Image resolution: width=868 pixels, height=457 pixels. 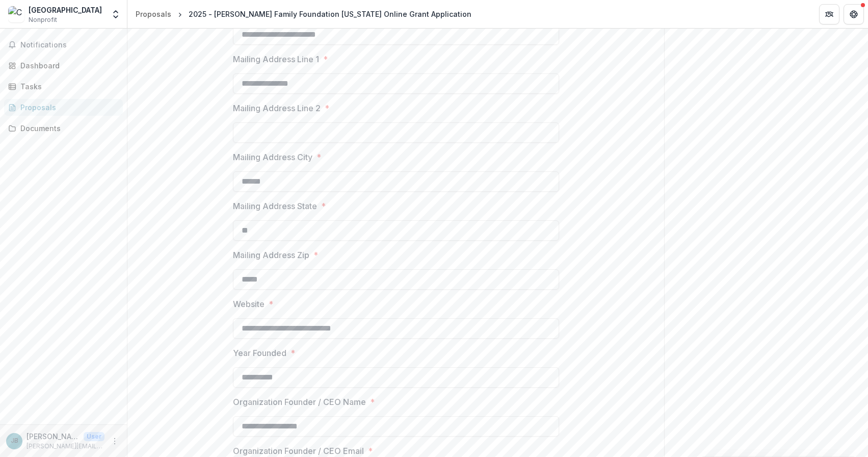 I want to click on p: Website, so click(x=249, y=304).